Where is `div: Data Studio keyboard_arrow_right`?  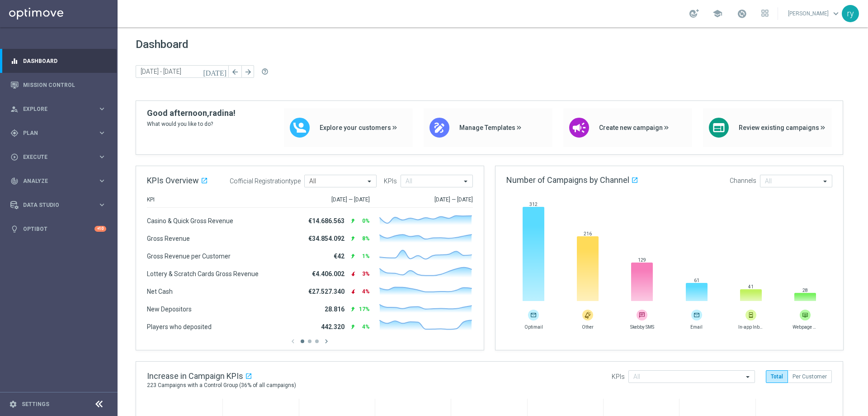
div: Data Studio keyboard_arrow_right is located at coordinates (58, 205).